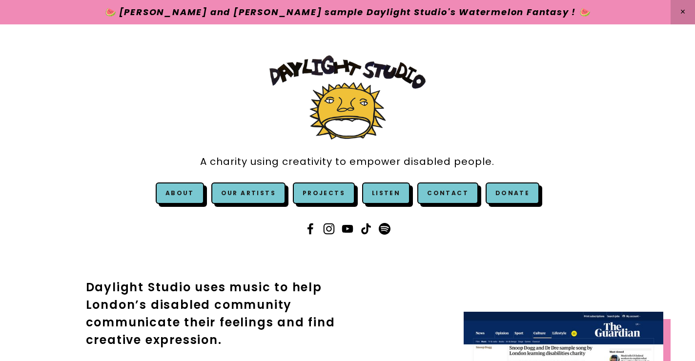 This screenshot has height=361, width=695. Describe the element at coordinates (324, 193) in the screenshot. I see `a: Projects` at that location.